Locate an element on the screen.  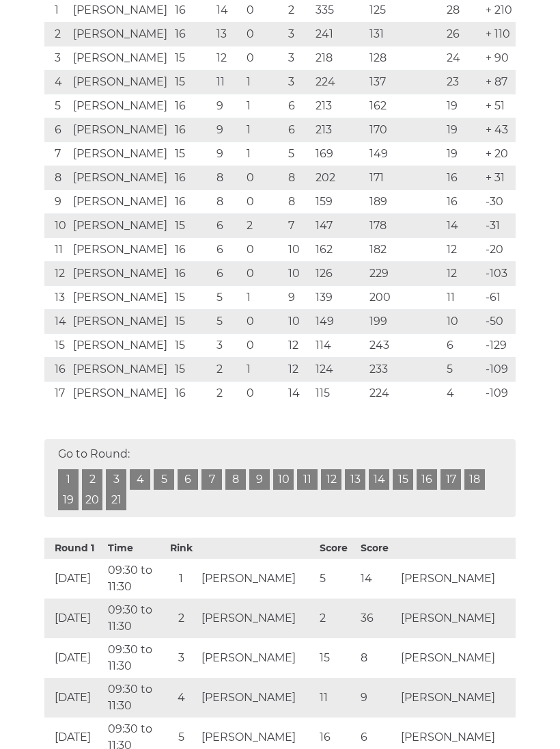
td: 169 is located at coordinates (340, 154).